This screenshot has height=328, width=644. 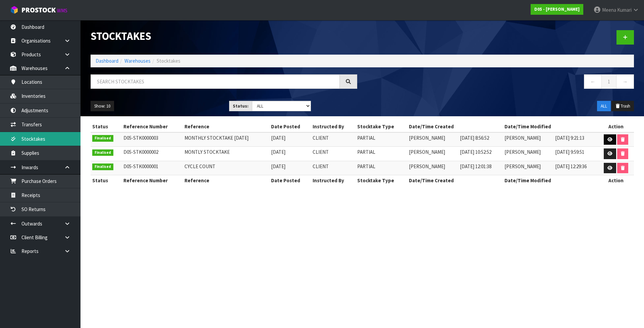 I want to click on span: D05-STK0000001, so click(x=141, y=167).